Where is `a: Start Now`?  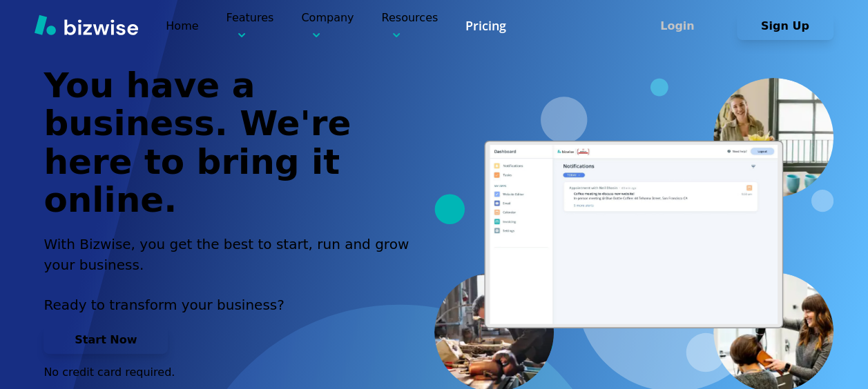
a: Start Now is located at coordinates (105, 340).